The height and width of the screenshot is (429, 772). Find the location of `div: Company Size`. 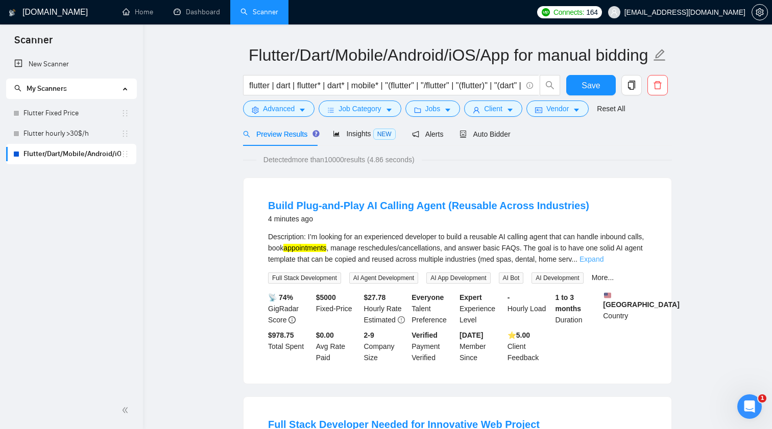

div: Company Size is located at coordinates (386, 347).